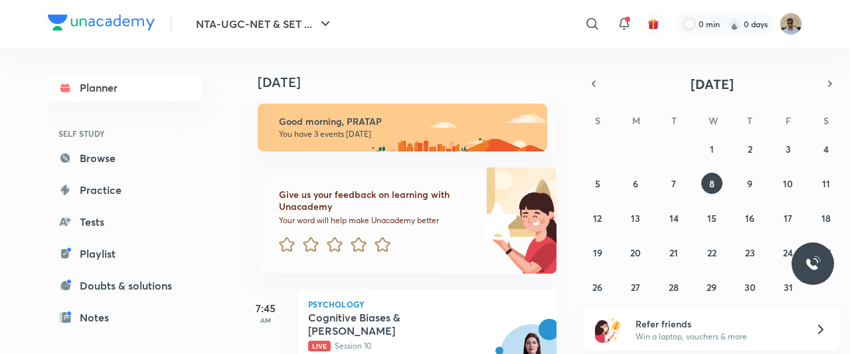 This screenshot has width=850, height=354. I want to click on abbr: October 17, 2025, so click(788, 218).